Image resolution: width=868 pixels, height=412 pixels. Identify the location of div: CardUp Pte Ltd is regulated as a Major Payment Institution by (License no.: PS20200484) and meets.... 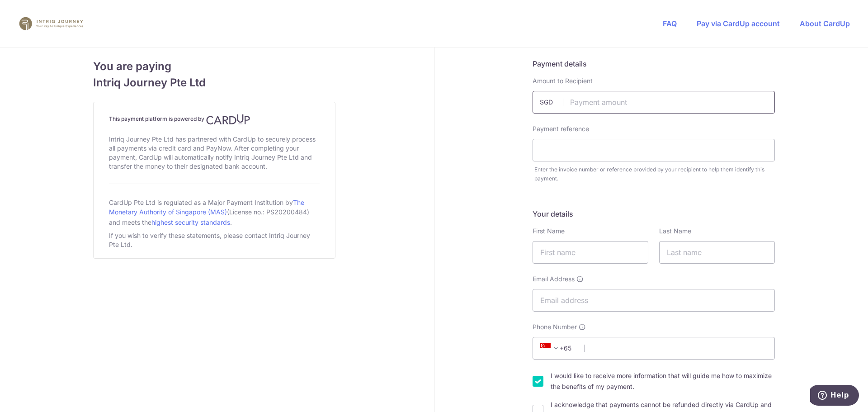
(214, 212).